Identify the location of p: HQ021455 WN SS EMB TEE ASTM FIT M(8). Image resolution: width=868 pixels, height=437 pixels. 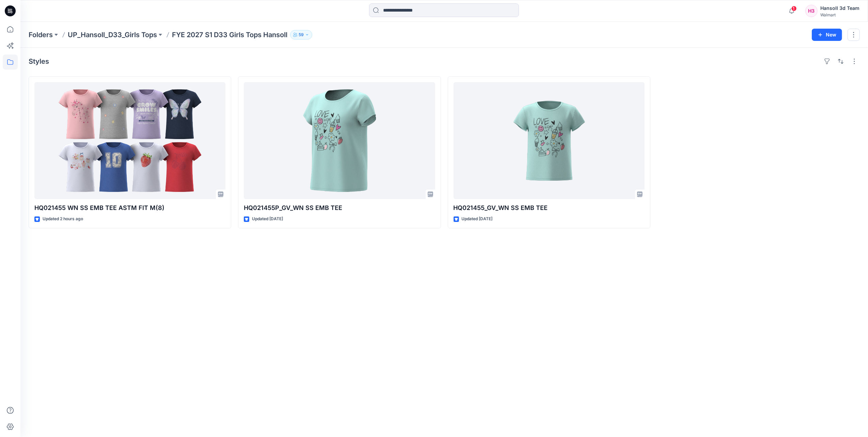
(130, 208).